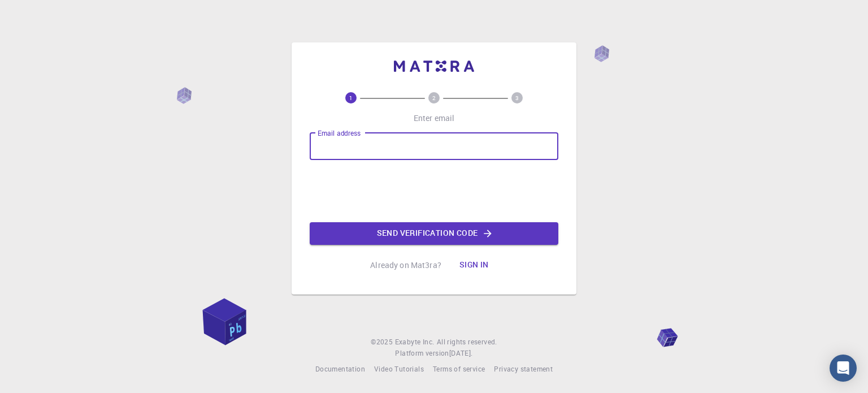 The height and width of the screenshot is (393, 868). What do you see at coordinates (339, 133) in the screenshot?
I see `label: Email address` at bounding box center [339, 133].